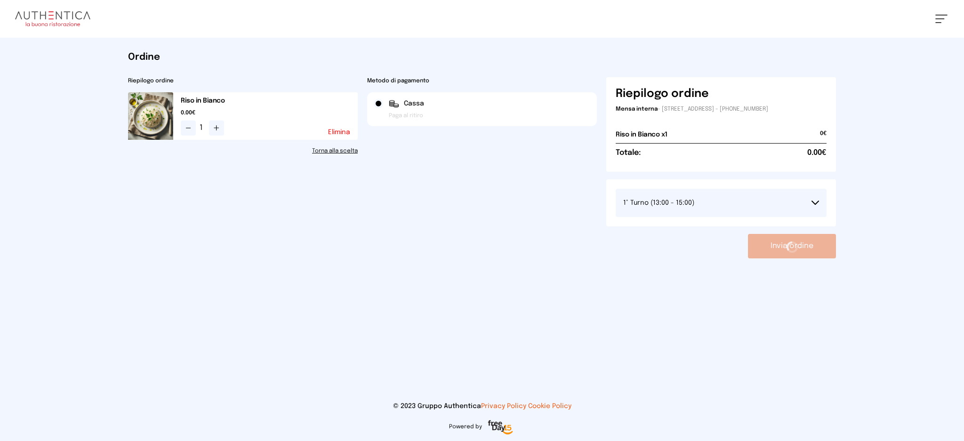 Image resolution: width=964 pixels, height=441 pixels. What do you see at coordinates (482, 57) in the screenshot?
I see `h1: Ordine` at bounding box center [482, 57].